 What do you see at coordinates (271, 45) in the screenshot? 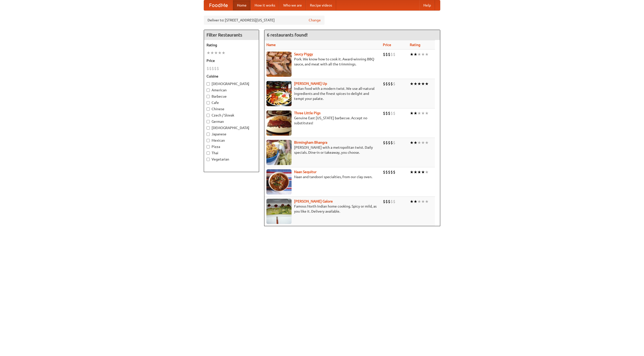
I see `a: Name` at bounding box center [271, 45].